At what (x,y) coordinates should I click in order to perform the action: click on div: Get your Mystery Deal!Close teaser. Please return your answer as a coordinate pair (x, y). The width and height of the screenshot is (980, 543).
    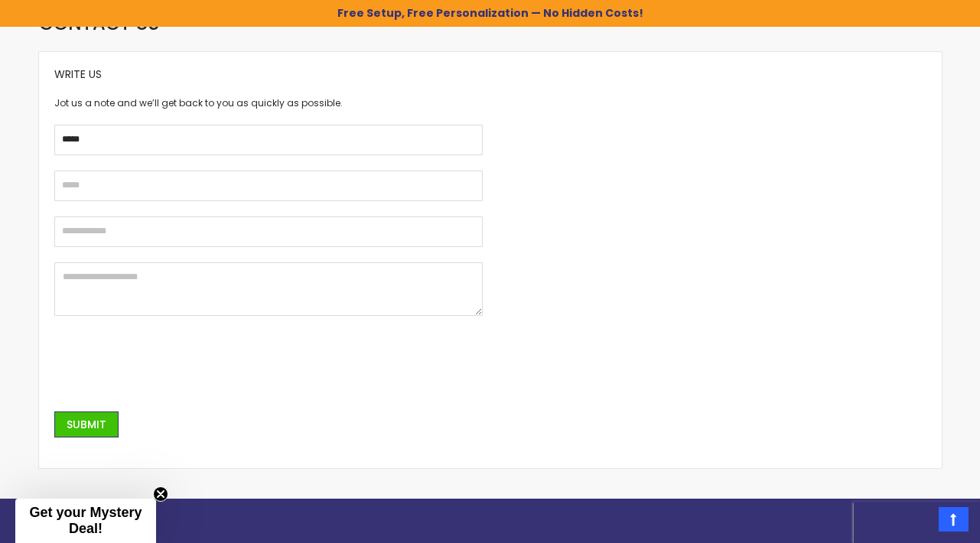
    Looking at the image, I should click on (85, 521).